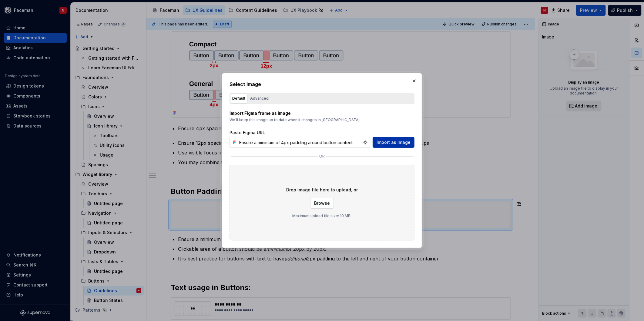 This screenshot has width=644, height=321. What do you see at coordinates (322, 203) in the screenshot?
I see `span: Browse` at bounding box center [322, 203].